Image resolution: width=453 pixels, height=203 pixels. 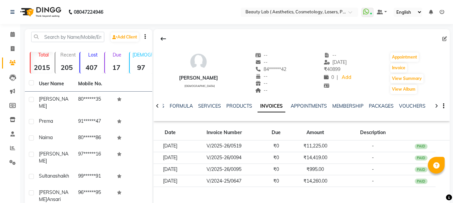 I want to click on span: sultana, so click(x=47, y=176).